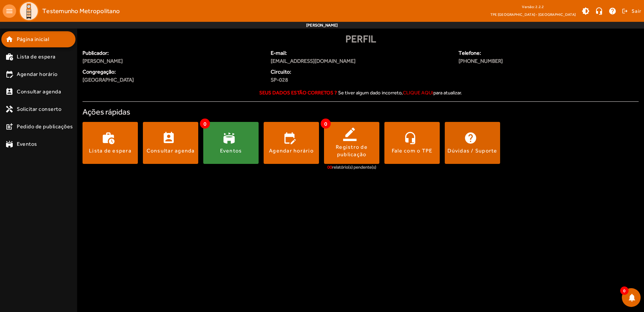  I want to click on span: Consultar agenda, so click(39, 92).